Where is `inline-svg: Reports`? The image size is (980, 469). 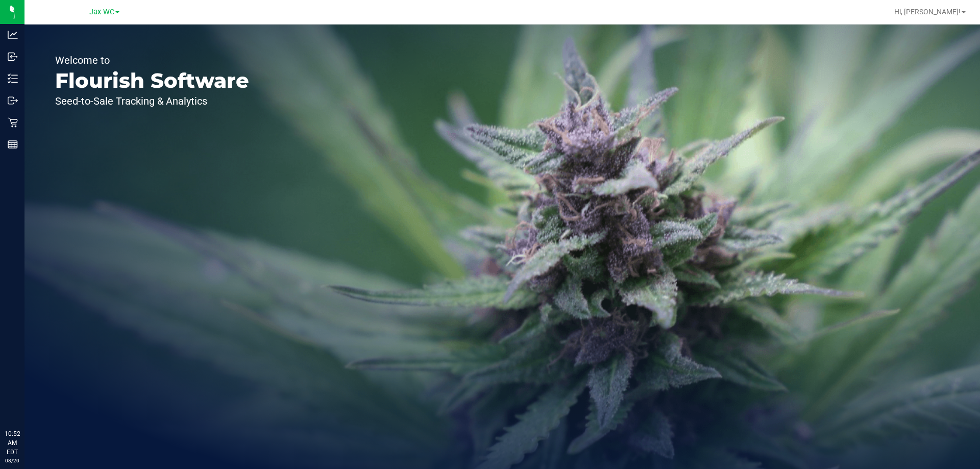
inline-svg: Reports is located at coordinates (13, 144).